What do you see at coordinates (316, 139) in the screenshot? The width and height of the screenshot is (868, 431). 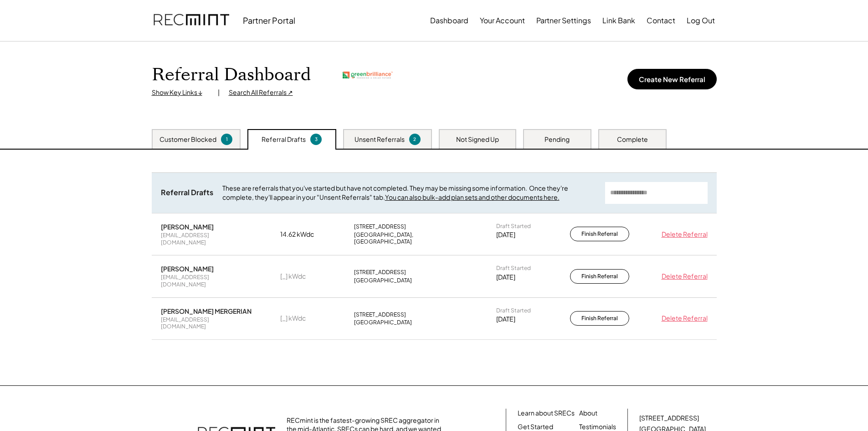 I see `div: 3` at bounding box center [316, 139].